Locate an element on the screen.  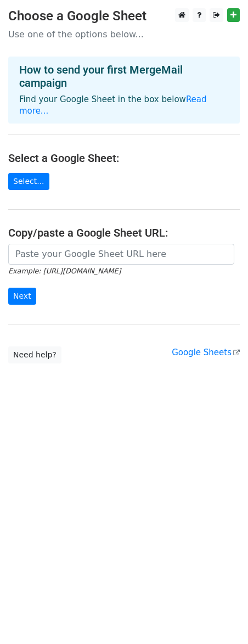
h4: Select a Google Sheet: is located at coordinates (124, 158).